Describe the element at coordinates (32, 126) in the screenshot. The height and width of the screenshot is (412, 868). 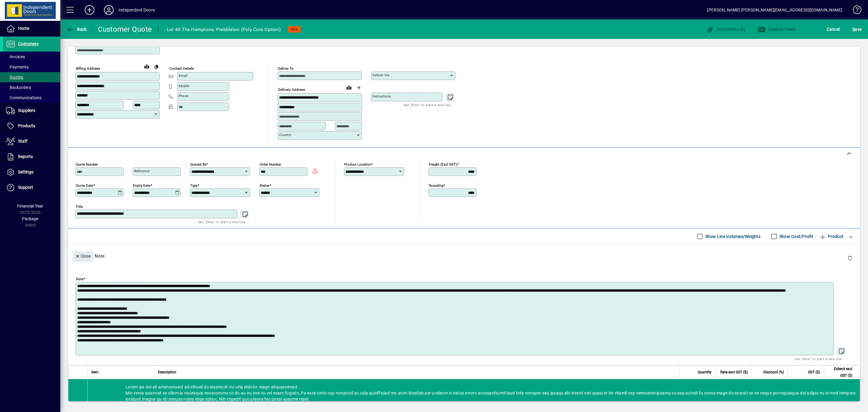
I see `a: Products` at that location.